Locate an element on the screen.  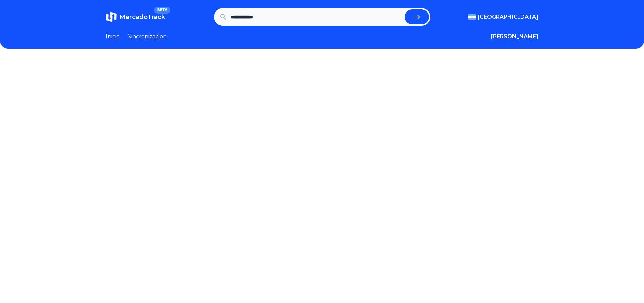
span: BETA is located at coordinates (162, 10).